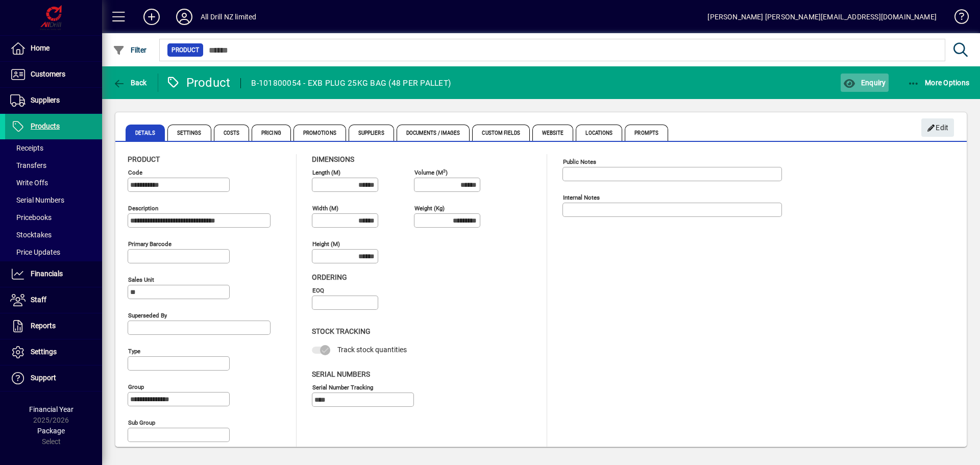  I want to click on span: Stock Tracking, so click(341, 332).